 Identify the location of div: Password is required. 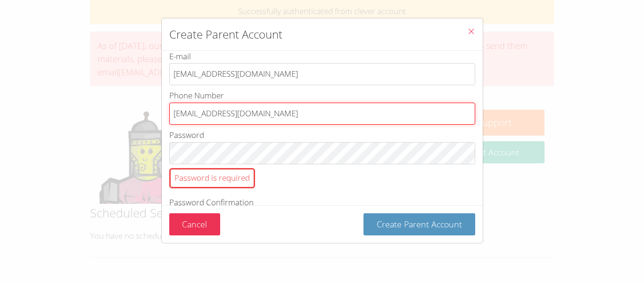
(212, 178).